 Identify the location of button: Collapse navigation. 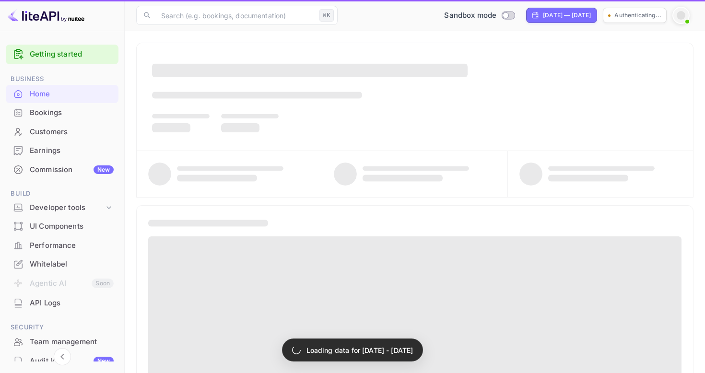
(62, 357).